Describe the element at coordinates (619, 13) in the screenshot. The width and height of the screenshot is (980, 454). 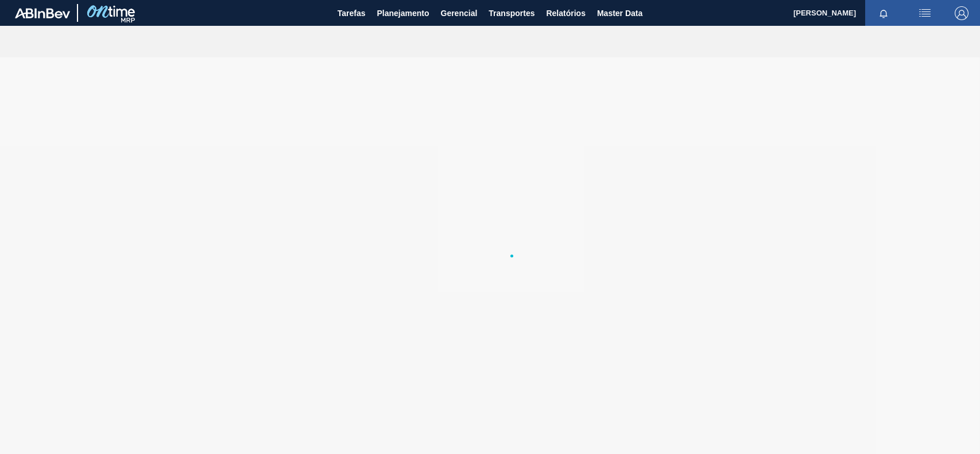
I see `span: Master Data` at that location.